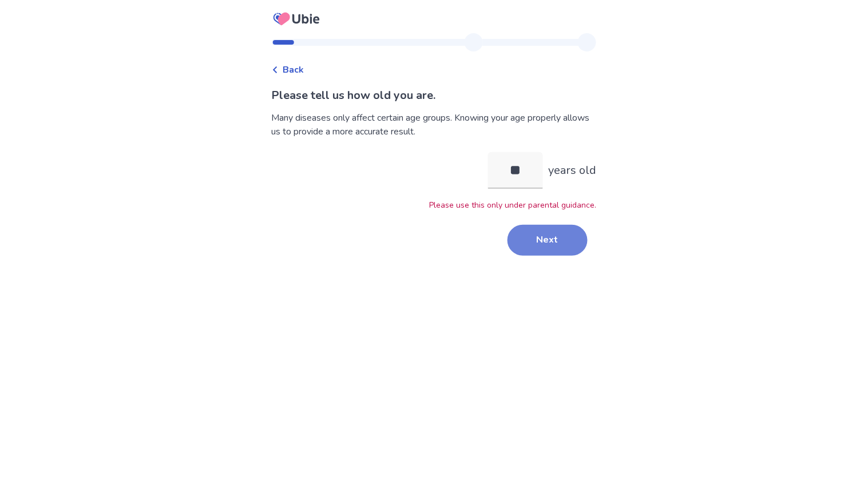  I want to click on span: Back, so click(293, 69).